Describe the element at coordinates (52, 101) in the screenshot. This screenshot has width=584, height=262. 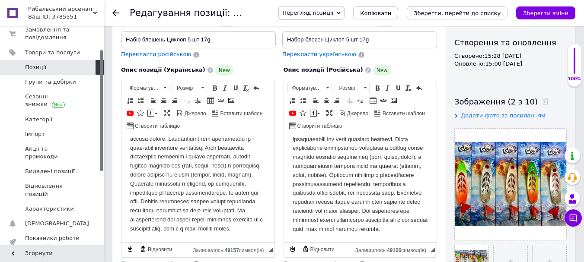
I see `span: Сезонні знижки` at that location.